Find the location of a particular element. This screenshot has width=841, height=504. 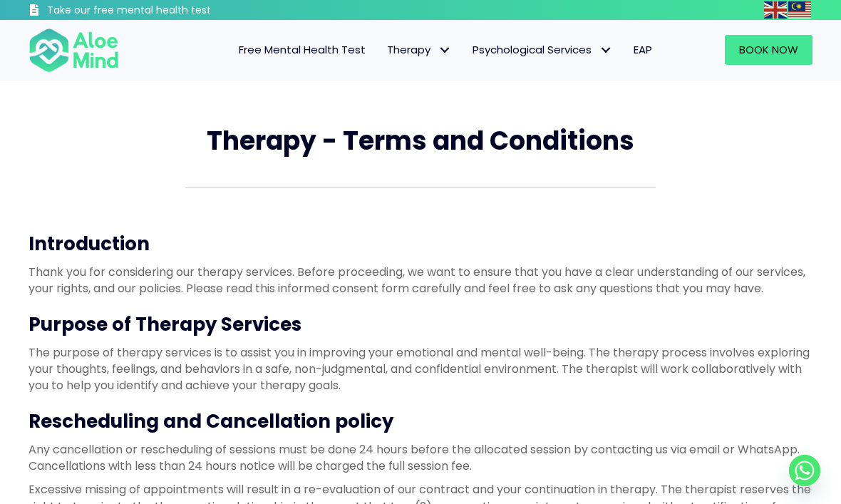

a: Whatsapp is located at coordinates (804, 470).